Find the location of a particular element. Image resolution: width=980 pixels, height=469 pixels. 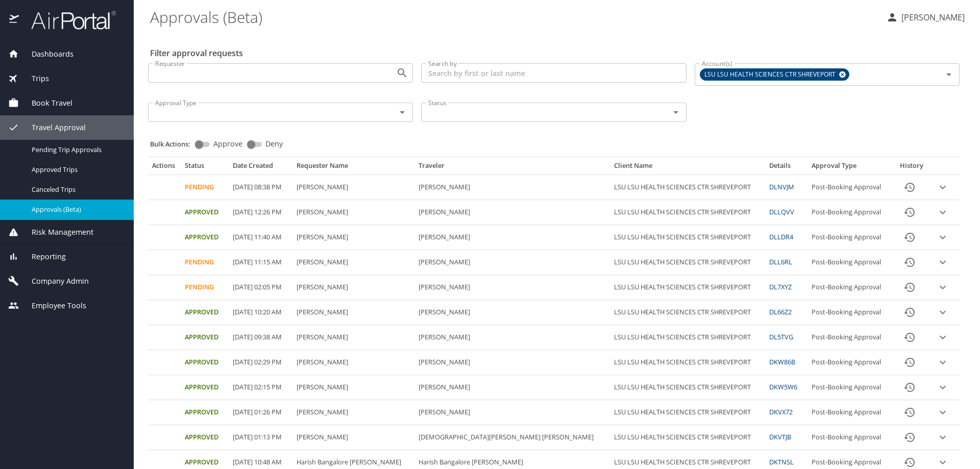

a: DL66Z2 is located at coordinates (781, 312).